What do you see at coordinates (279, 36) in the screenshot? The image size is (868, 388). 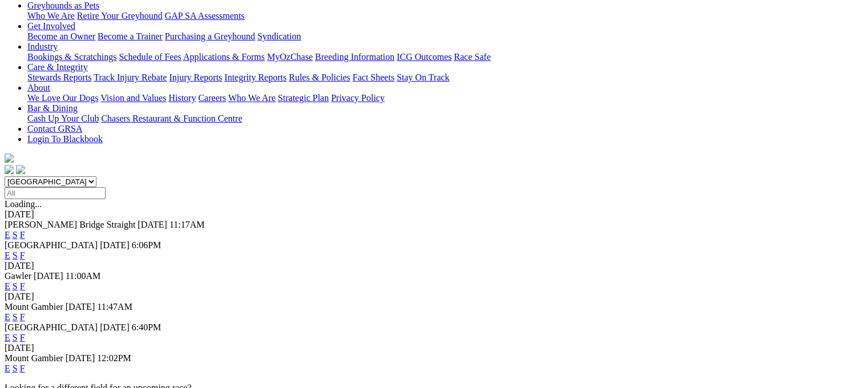 I see `a: Syndication` at bounding box center [279, 36].